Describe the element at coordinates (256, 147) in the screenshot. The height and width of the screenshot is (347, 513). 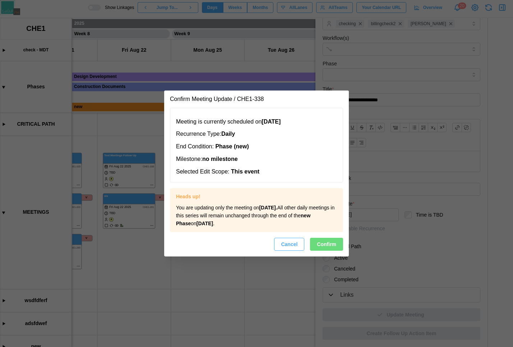
I see `div: End Condition:` at that location.